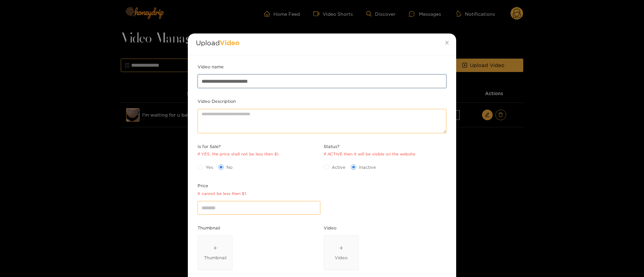  What do you see at coordinates (229, 43) in the screenshot?
I see `span: Video` at bounding box center [229, 43].